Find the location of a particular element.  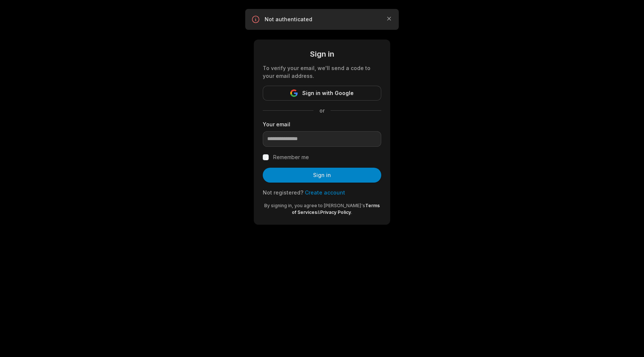

div: Sign in is located at coordinates (322, 55).